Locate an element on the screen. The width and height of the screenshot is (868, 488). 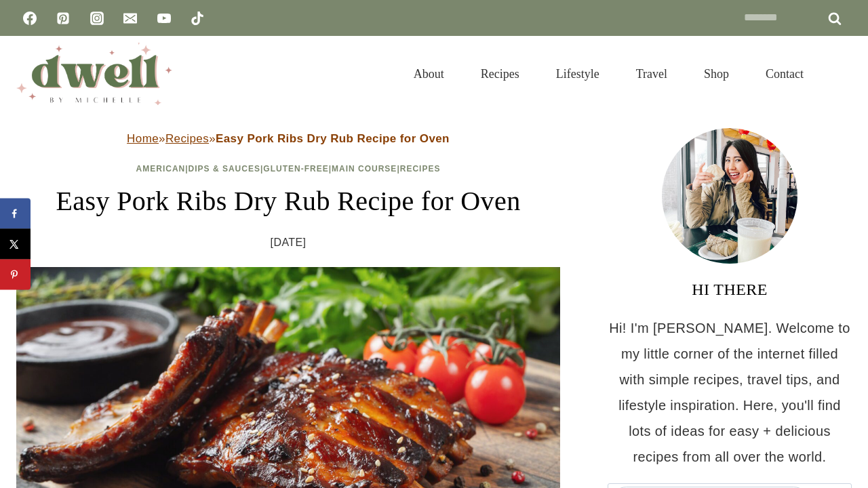
a: Travel is located at coordinates (651, 74).